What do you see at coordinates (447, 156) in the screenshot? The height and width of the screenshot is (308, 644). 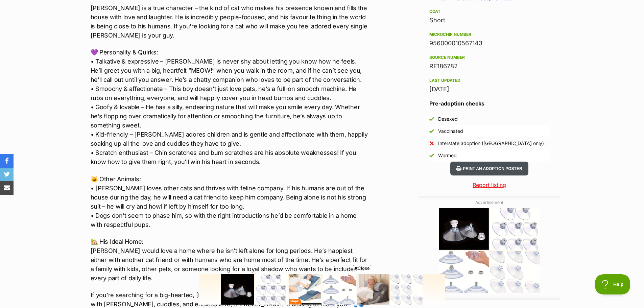 I see `div: Wormed` at bounding box center [447, 156].